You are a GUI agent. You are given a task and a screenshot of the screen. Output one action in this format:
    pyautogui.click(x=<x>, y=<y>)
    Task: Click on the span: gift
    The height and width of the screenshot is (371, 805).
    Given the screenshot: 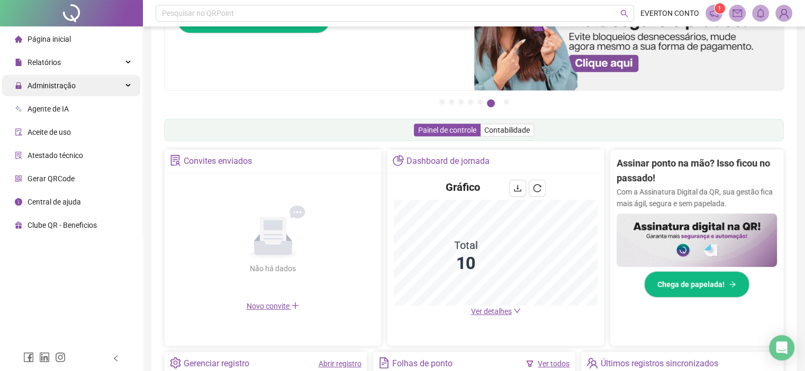 What is the action you would take?
    pyautogui.click(x=19, y=225)
    